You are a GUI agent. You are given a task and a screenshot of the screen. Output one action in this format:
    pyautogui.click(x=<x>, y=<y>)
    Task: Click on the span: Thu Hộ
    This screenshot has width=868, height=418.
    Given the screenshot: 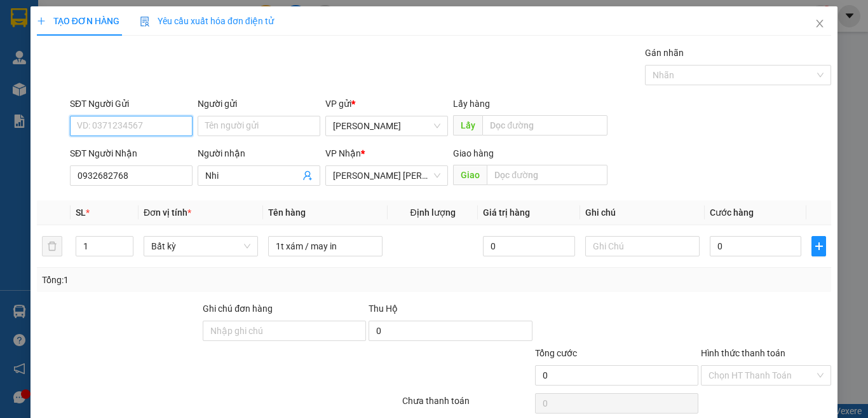 What is the action you would take?
    pyautogui.click(x=383, y=308)
    